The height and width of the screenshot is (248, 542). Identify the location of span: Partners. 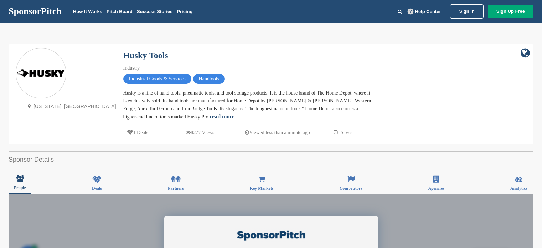
(176, 188).